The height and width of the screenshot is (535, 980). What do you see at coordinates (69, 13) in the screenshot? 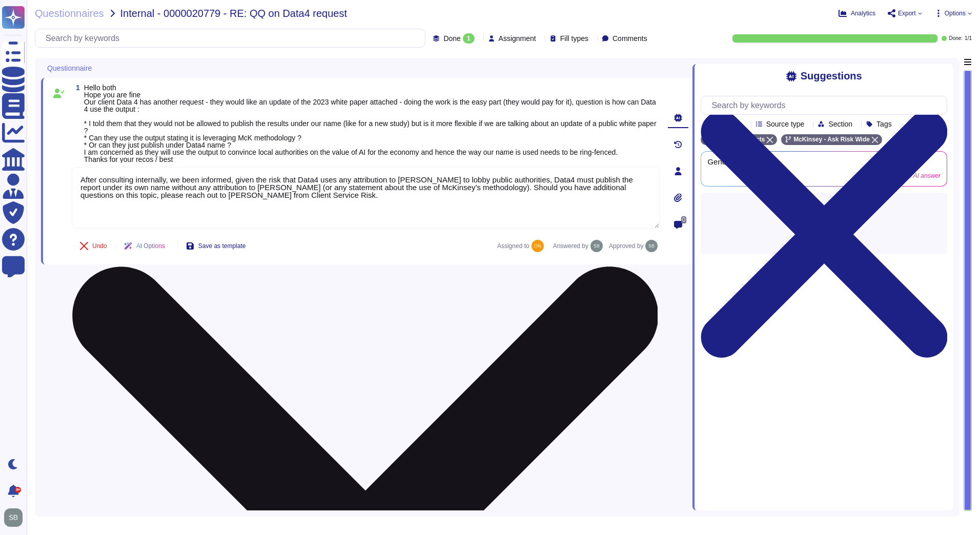
I see `span: Questionnaires` at bounding box center [69, 13].